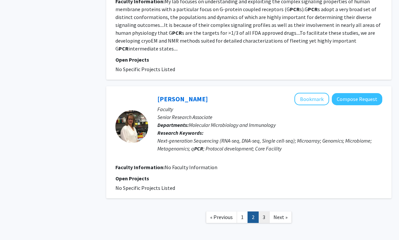  What do you see at coordinates (270, 109) in the screenshot?
I see `p: Faculty` at bounding box center [270, 109].